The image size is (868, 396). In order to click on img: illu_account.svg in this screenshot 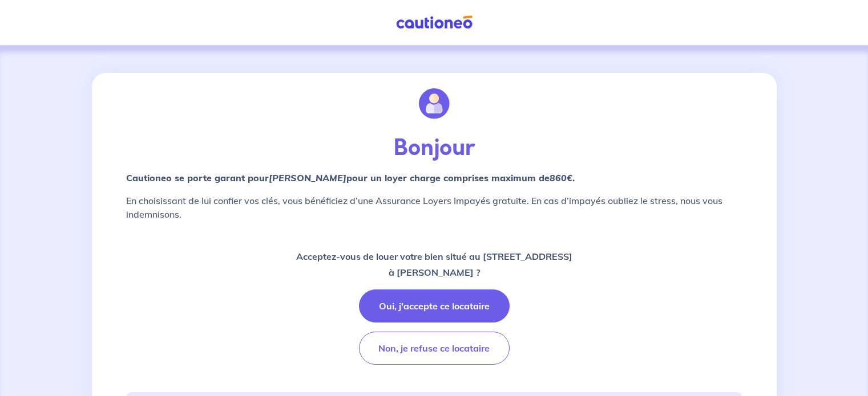, I will do `click(434, 104)`.